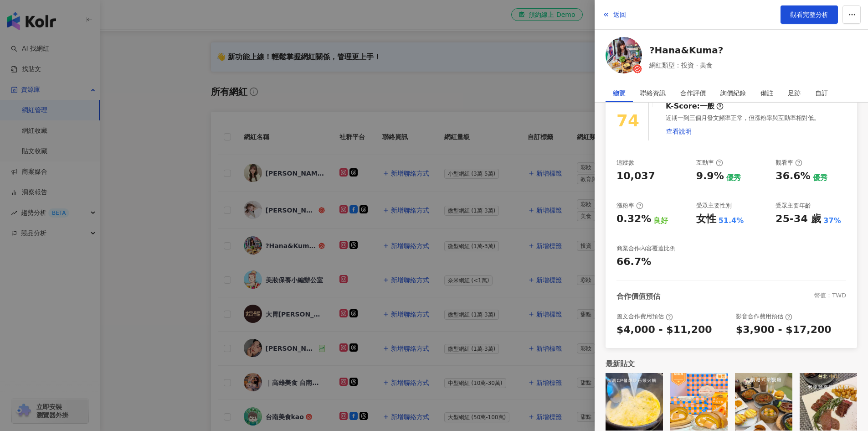 The image size is (868, 431). Describe the element at coordinates (634, 262) in the screenshot. I see `div: 66.7%` at that location.